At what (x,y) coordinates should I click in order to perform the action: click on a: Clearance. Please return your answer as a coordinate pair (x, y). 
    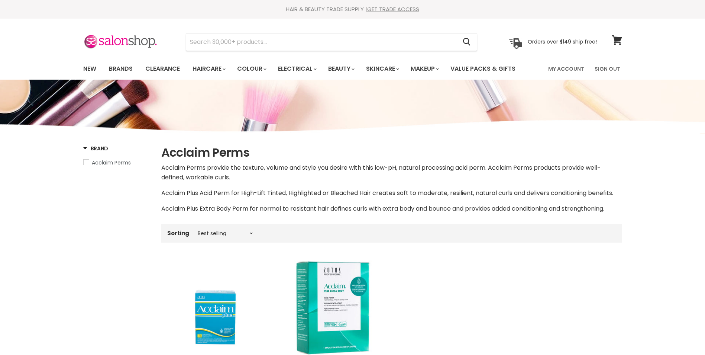
    Looking at the image, I should click on (162, 69).